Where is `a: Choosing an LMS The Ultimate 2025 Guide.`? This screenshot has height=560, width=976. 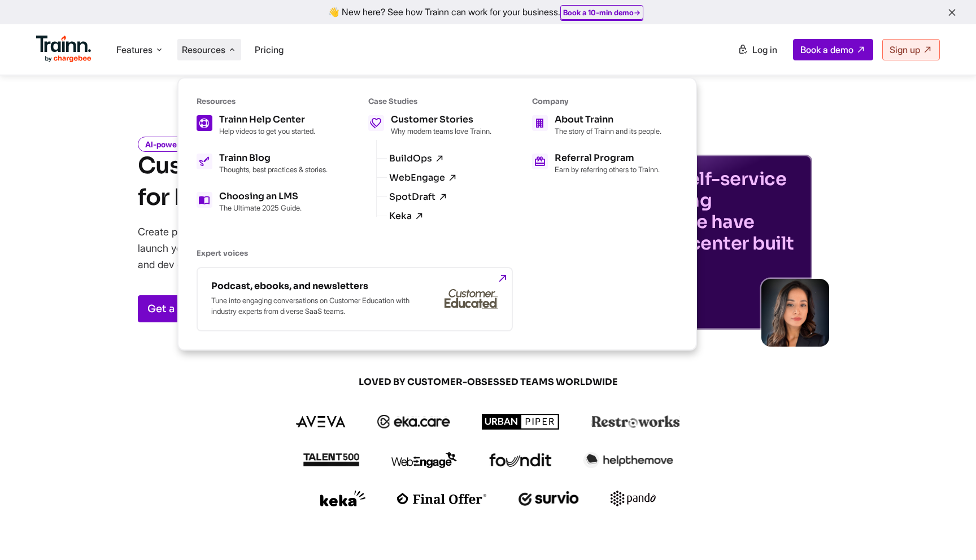 a: Choosing an LMS The Ultimate 2025 Guide. is located at coordinates (262, 202).